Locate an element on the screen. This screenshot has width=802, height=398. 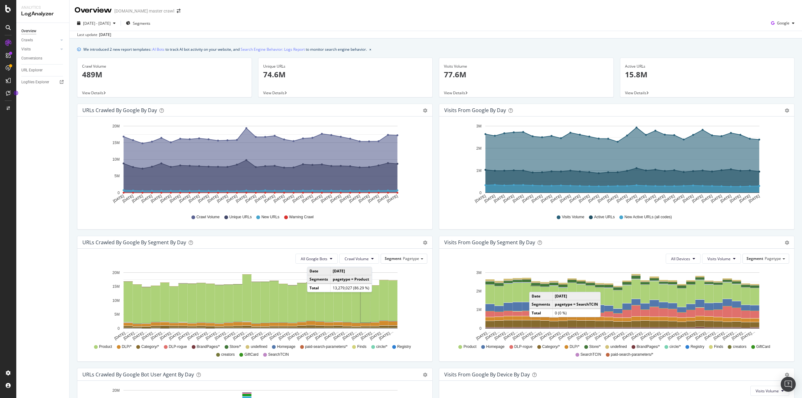
div: Unique URLs is located at coordinates (346, 66).